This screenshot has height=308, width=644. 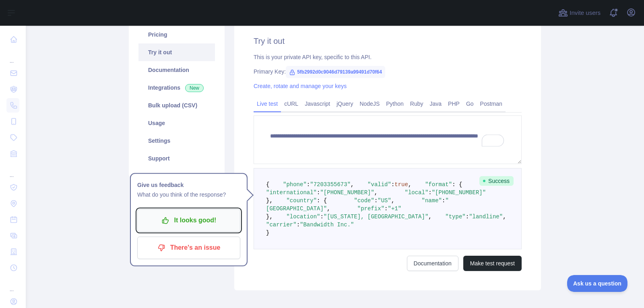 I want to click on h1: Give us feedback, so click(x=189, y=185).